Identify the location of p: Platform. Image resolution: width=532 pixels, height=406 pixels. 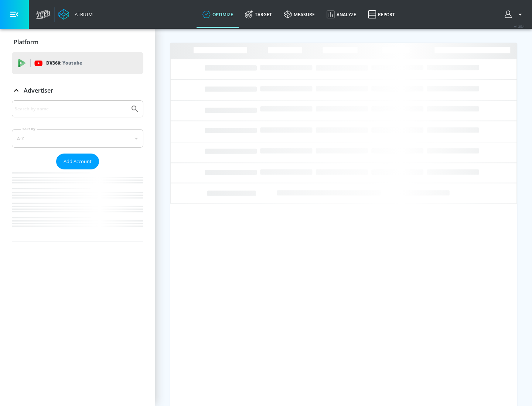
(26, 42).